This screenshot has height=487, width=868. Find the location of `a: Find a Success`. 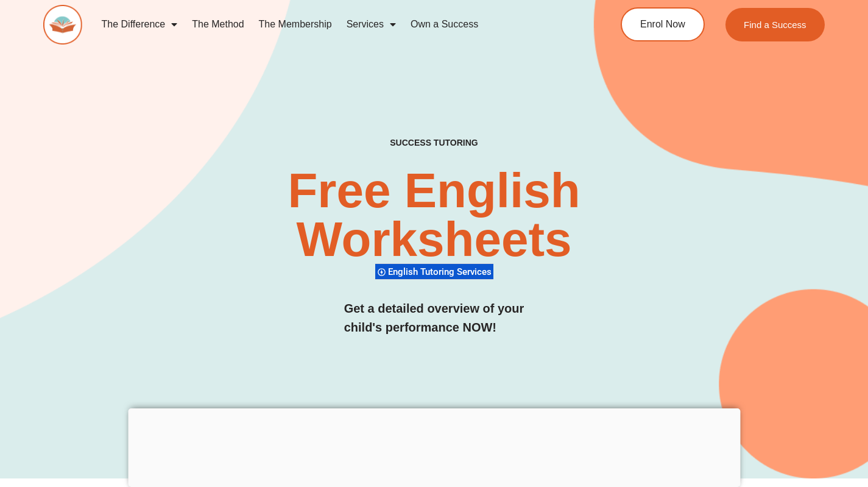

a: Find a Success is located at coordinates (775, 25).